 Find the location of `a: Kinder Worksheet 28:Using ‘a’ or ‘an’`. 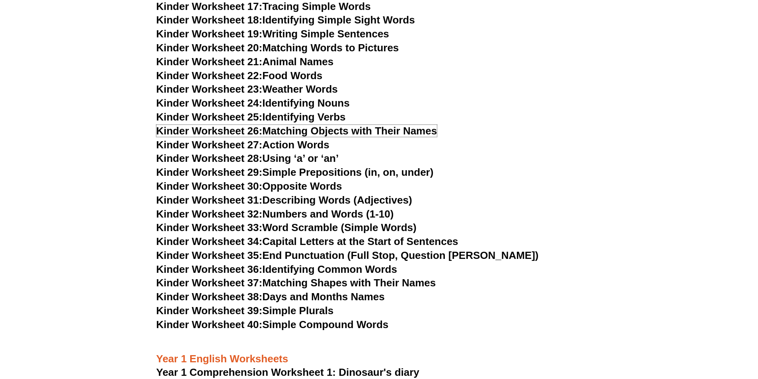

a: Kinder Worksheet 28:Using ‘a’ or ‘an’ is located at coordinates (248, 158).